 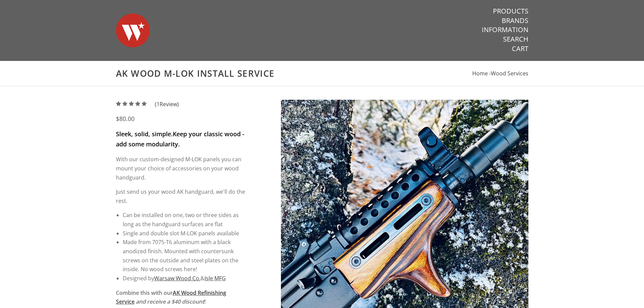 I want to click on strong: Keep your classic wood - add some modularity., so click(x=180, y=139).